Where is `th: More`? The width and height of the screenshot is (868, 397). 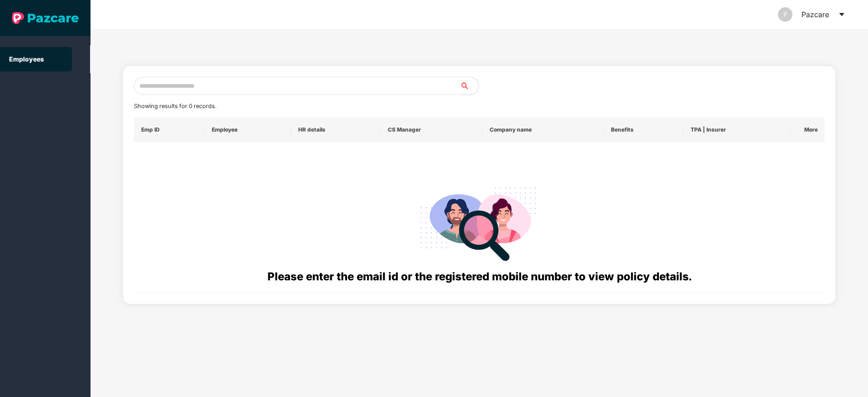
th: More is located at coordinates (807, 130).